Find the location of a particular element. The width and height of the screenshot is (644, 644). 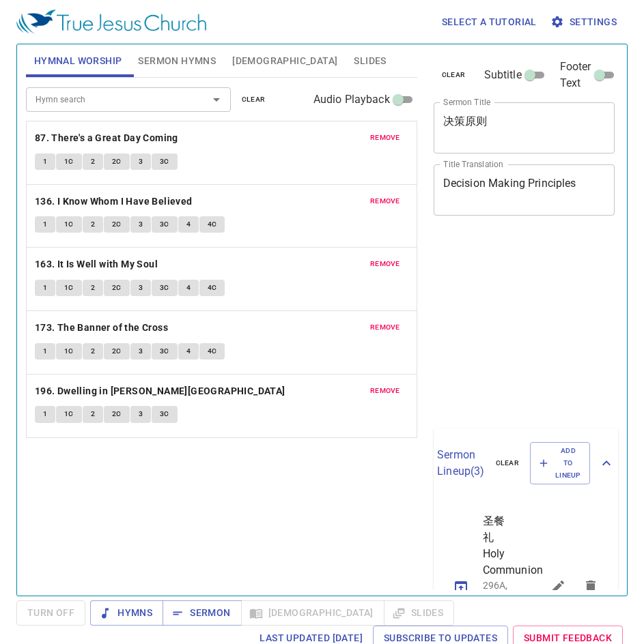

b: 136. I Know Whom I Have Believed is located at coordinates (113, 201).